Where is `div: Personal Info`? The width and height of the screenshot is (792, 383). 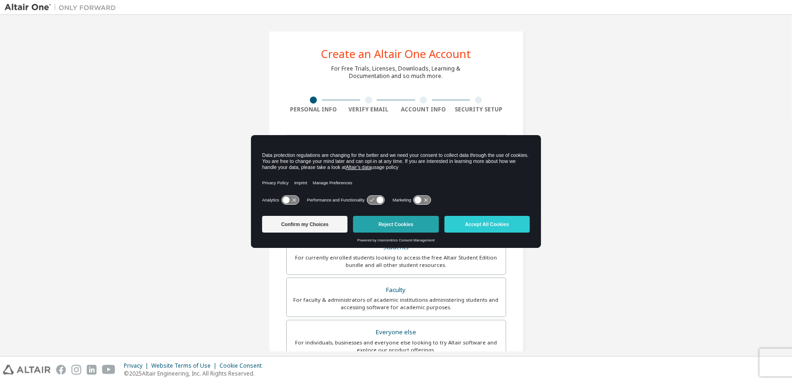
div: Personal Info is located at coordinates (314, 110).